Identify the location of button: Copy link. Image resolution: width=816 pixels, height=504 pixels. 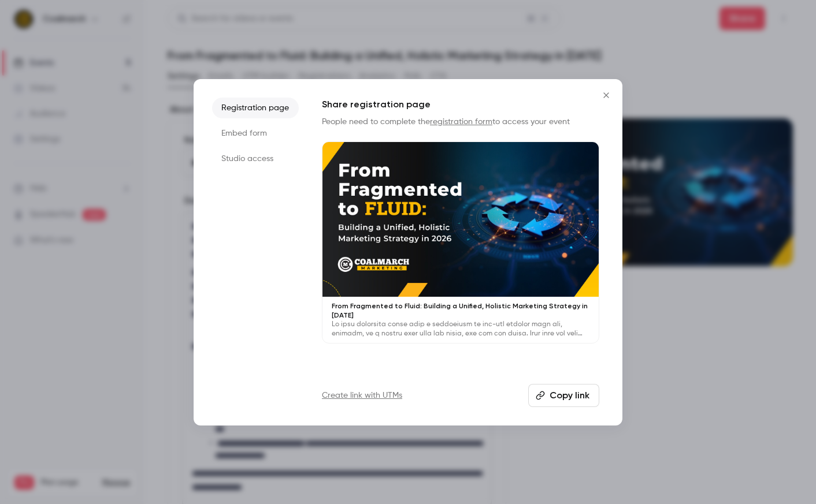
(564, 396).